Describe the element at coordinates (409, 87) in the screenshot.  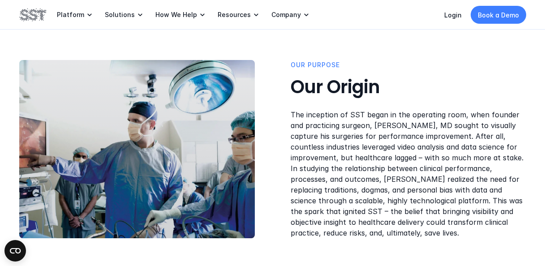
I see `h3: Our Origin` at that location.